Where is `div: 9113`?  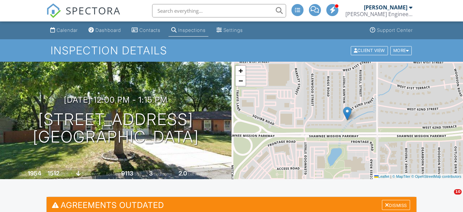 div: 9113 is located at coordinates (127, 173).